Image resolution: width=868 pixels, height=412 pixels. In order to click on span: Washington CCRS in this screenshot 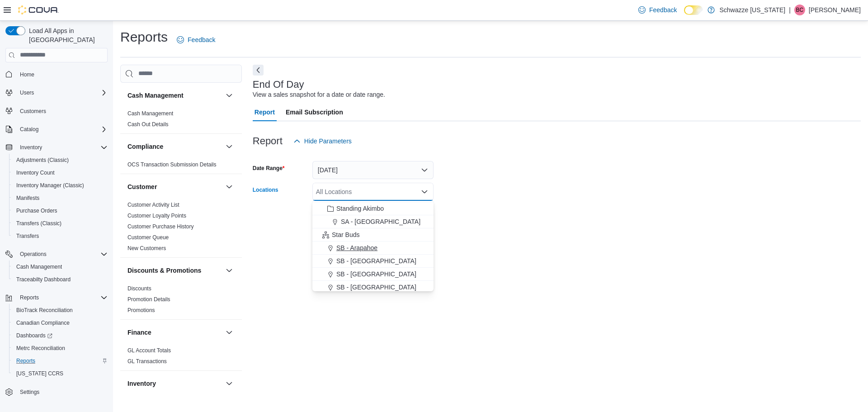, I will do `click(60, 374)`.